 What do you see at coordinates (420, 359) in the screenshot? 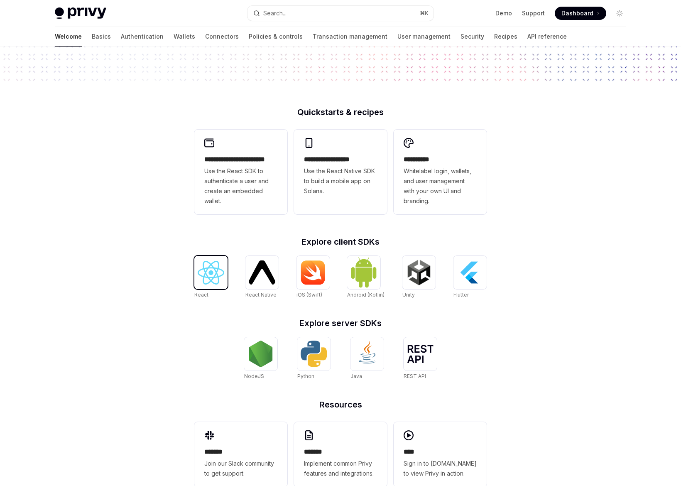
I see `a: REST APIREST API` at bounding box center [420, 359].